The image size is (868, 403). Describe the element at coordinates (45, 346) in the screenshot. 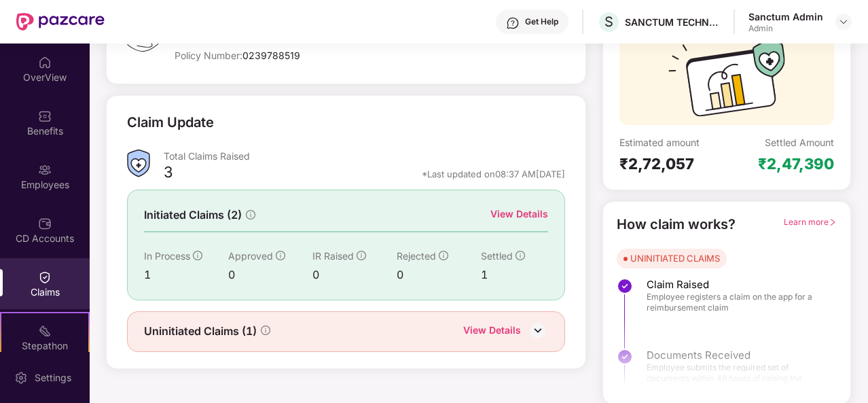

I see `div: Stepathon` at that location.